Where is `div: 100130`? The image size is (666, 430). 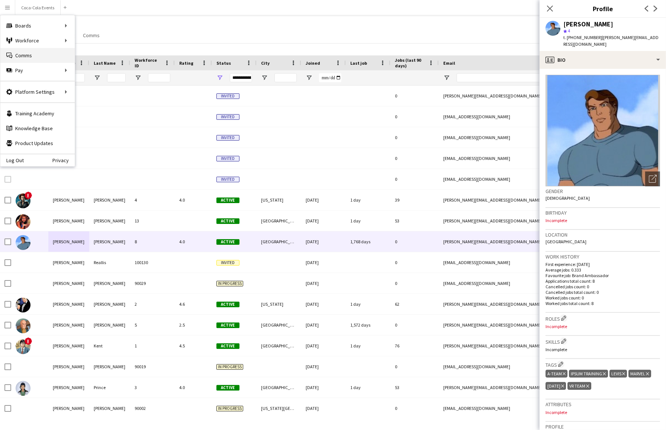
div: 100130 is located at coordinates (152, 262).